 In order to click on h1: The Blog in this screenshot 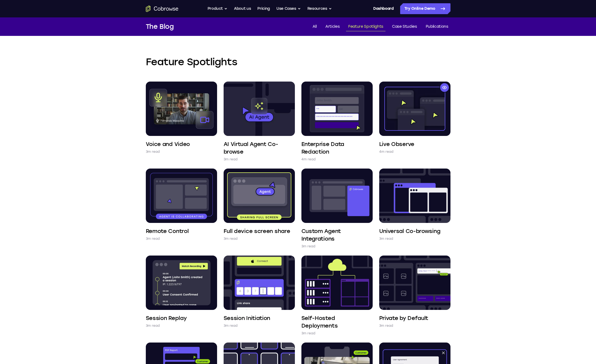, I will do `click(160, 27)`.